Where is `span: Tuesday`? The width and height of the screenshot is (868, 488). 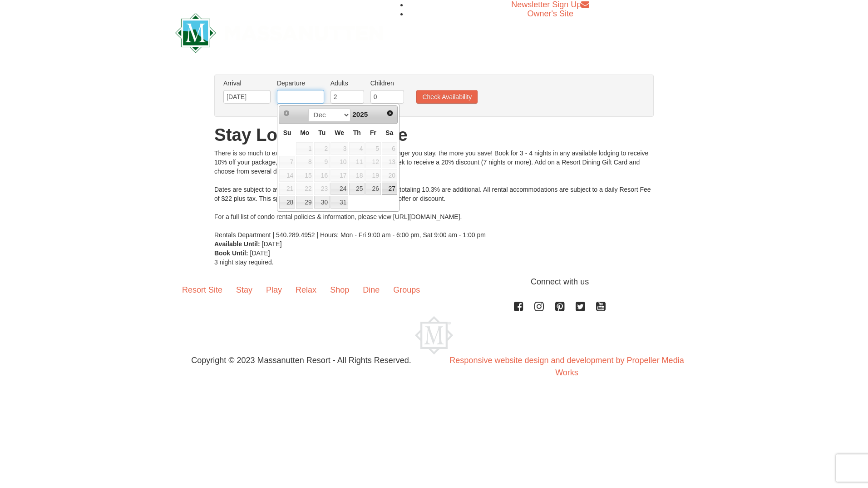
span: Tuesday is located at coordinates (322, 133).